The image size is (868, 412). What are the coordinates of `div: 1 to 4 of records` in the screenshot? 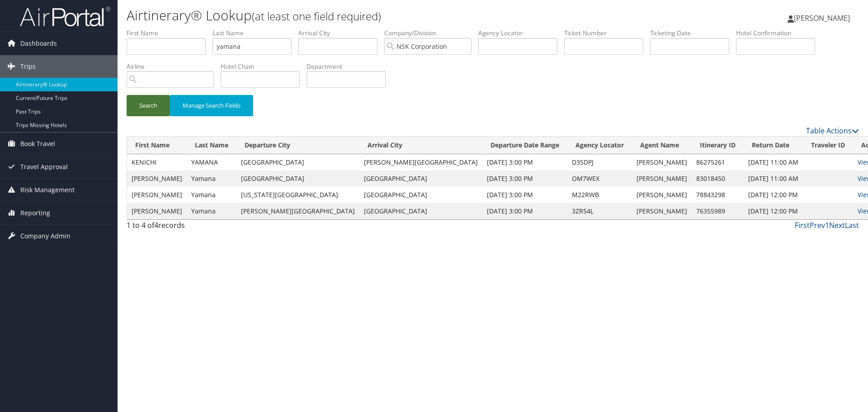 It's located at (213, 227).